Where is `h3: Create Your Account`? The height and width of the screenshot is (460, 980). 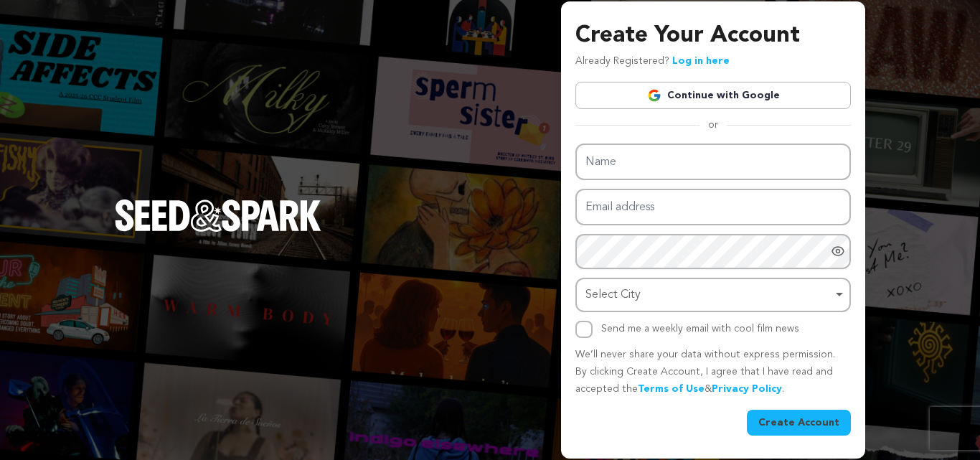 h3: Create Your Account is located at coordinates (713, 36).